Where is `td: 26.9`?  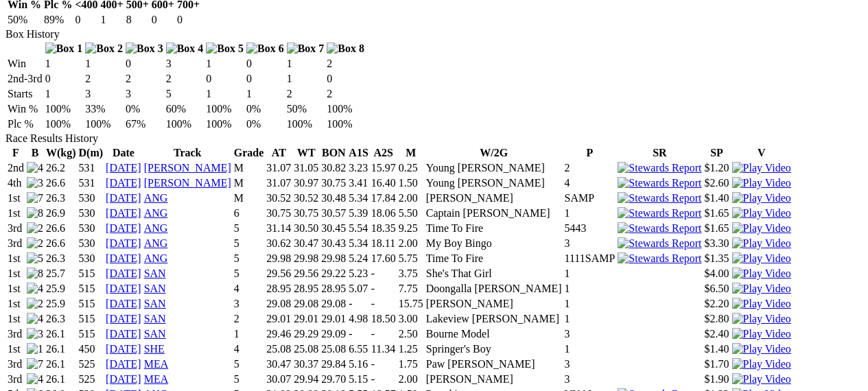 td: 26.9 is located at coordinates (61, 213).